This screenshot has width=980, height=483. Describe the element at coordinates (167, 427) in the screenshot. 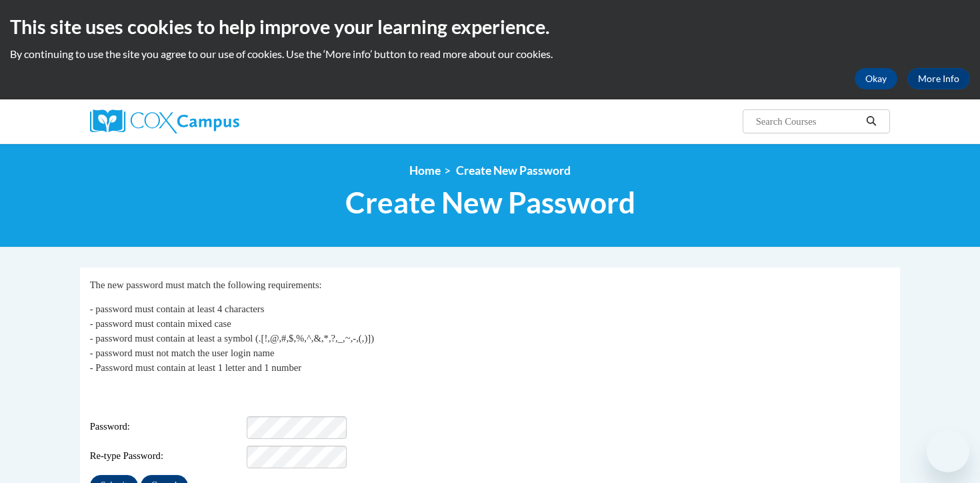

I see `span: Password:` at that location.